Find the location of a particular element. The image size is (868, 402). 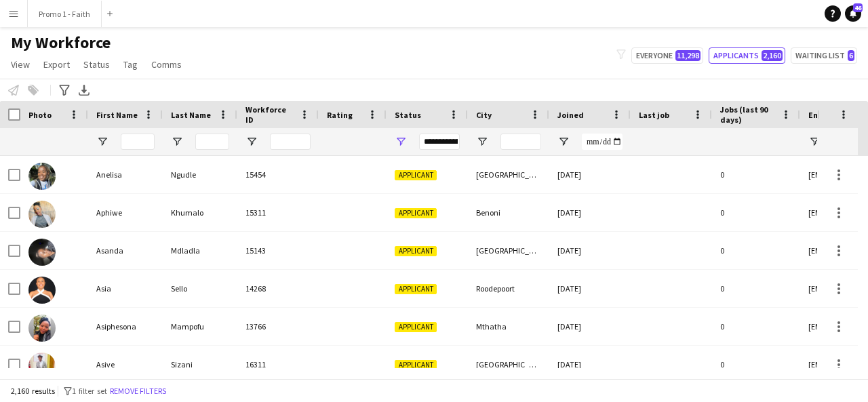

span: 6 is located at coordinates (851, 55).